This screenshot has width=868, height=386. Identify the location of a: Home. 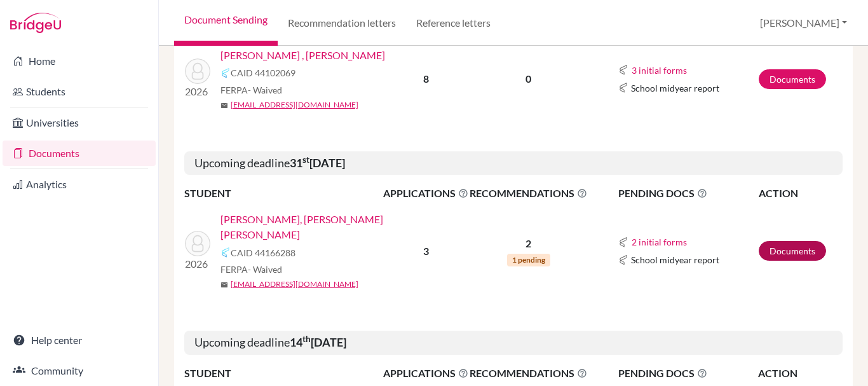
(79, 61).